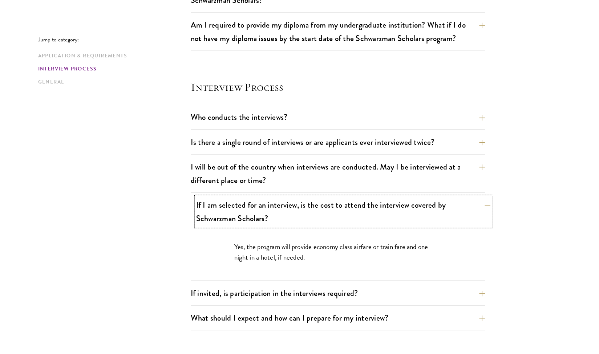  What do you see at coordinates (338, 318) in the screenshot?
I see `button: What should I expect and how can I prepare for my interview?` at bounding box center [338, 318].